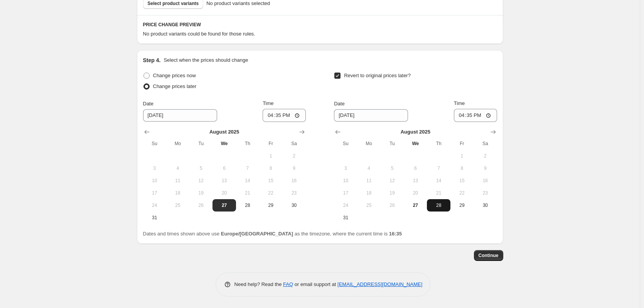 This screenshot has height=308, width=644. What do you see at coordinates (288, 284) in the screenshot?
I see `a: FAQ` at bounding box center [288, 284].